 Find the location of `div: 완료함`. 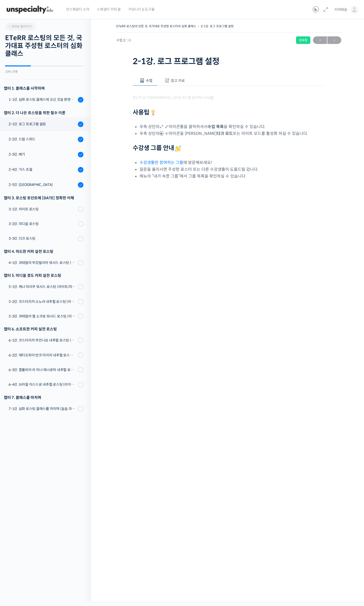

div: 완료함 is located at coordinates (303, 40).